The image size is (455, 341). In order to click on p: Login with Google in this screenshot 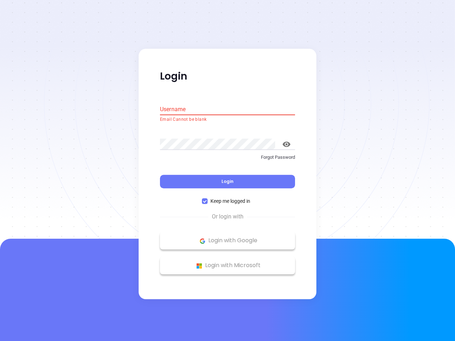, I will do `click(227, 241)`.